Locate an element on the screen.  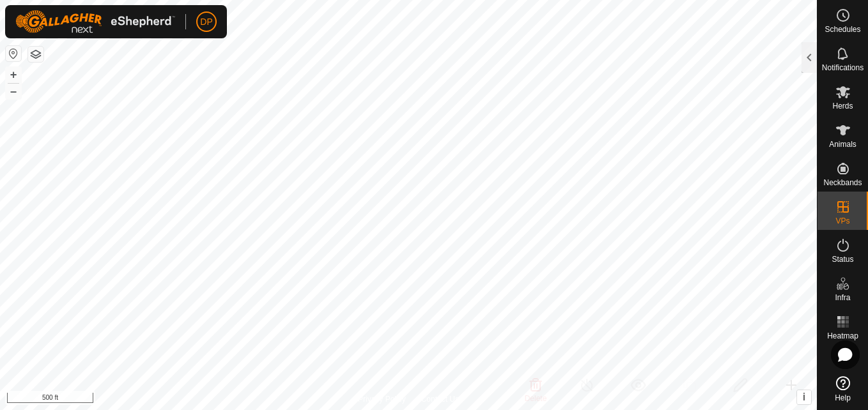
span: Status is located at coordinates (843, 260).